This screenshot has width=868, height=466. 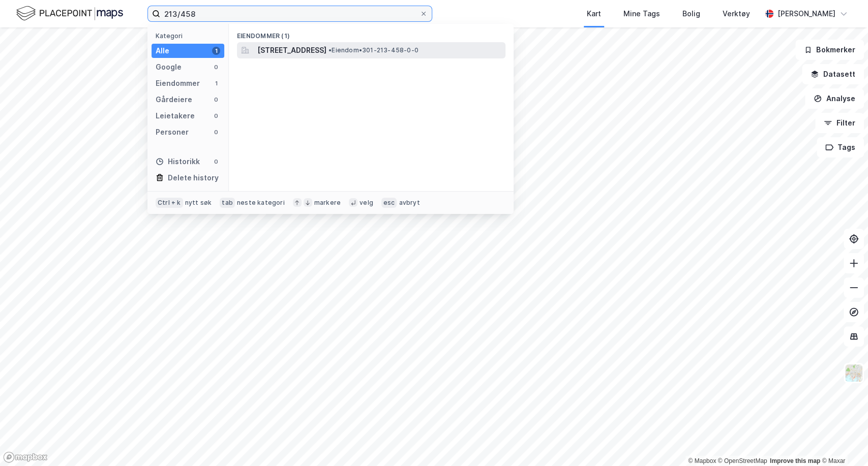 What do you see at coordinates (169, 203) in the screenshot?
I see `div: Ctrl + k` at bounding box center [169, 203].